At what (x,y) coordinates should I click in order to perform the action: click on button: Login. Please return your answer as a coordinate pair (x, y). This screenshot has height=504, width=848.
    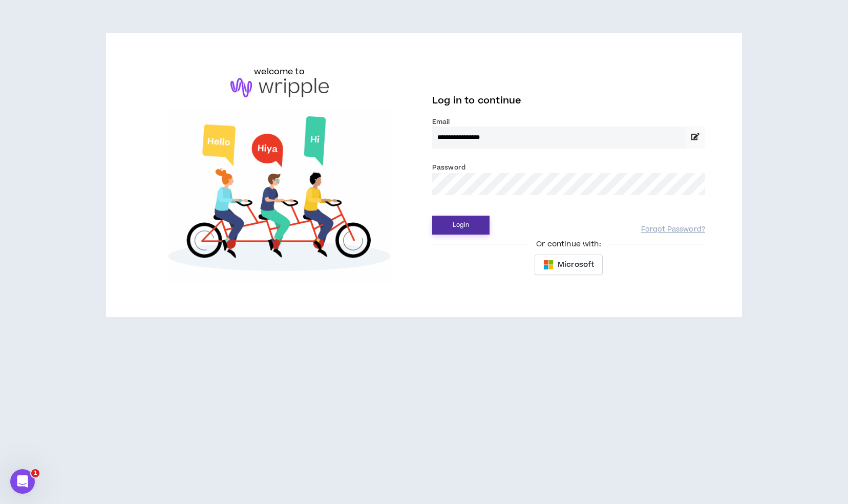
    Looking at the image, I should click on (461, 225).